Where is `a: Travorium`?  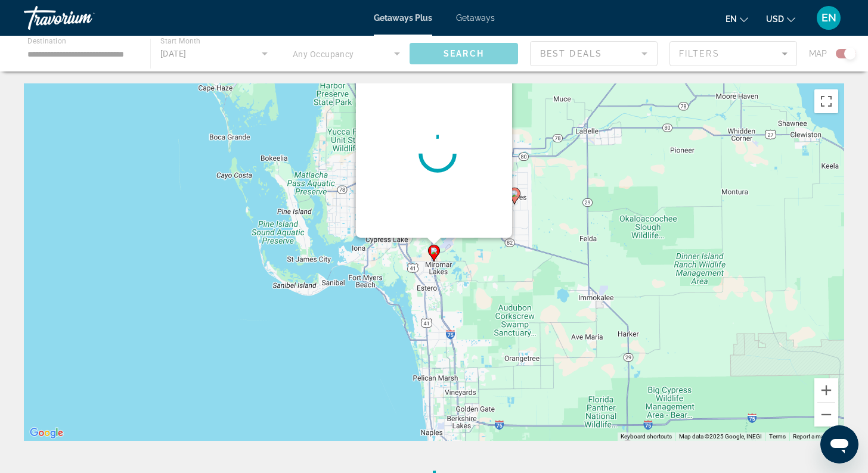
a: Travorium is located at coordinates (84, 18).